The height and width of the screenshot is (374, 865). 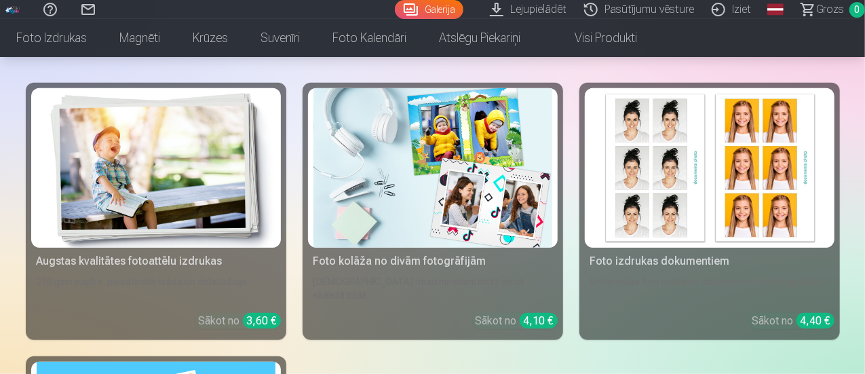 What do you see at coordinates (857, 9) in the screenshot?
I see `span: 0` at bounding box center [857, 9].